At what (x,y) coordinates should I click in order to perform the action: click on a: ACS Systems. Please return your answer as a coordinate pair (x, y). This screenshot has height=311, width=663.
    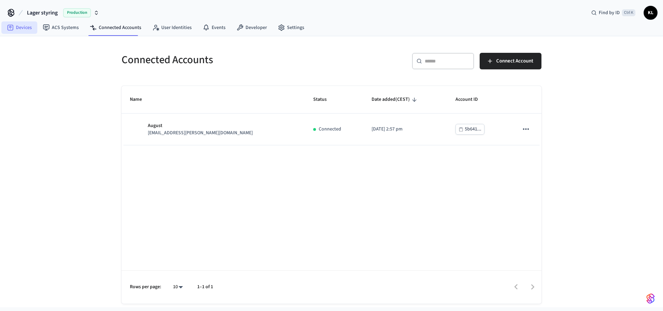
    Looking at the image, I should click on (61, 28).